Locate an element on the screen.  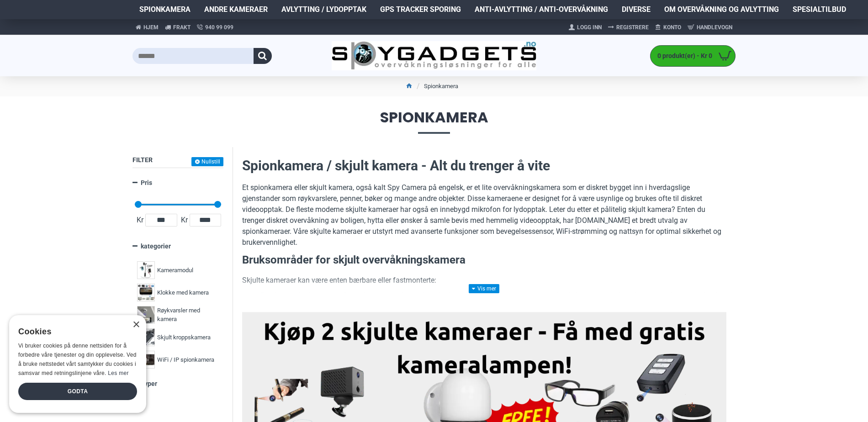
span: Anti-avlytting / Anti-overvåkning is located at coordinates (541, 9).